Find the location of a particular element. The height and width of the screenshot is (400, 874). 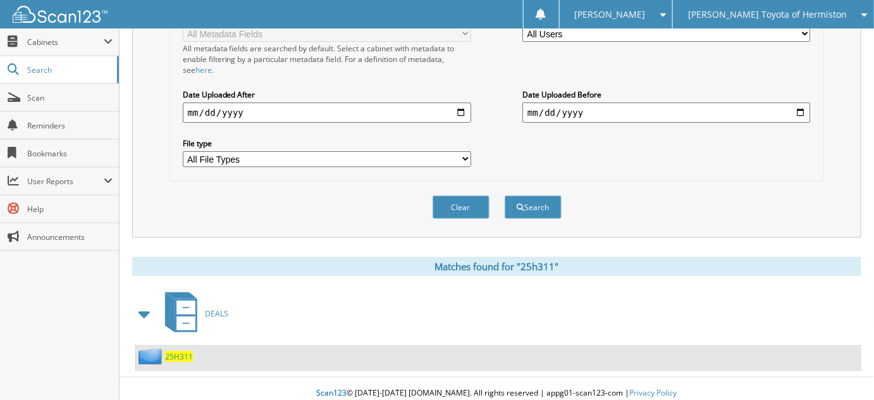

label: Date Uploaded Before is located at coordinates (667, 94).